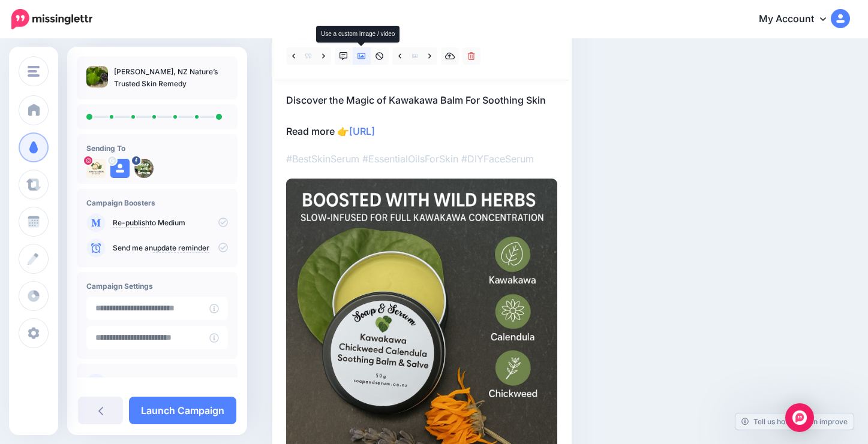 This screenshot has width=868, height=444. I want to click on p: to Medium, so click(171, 223).